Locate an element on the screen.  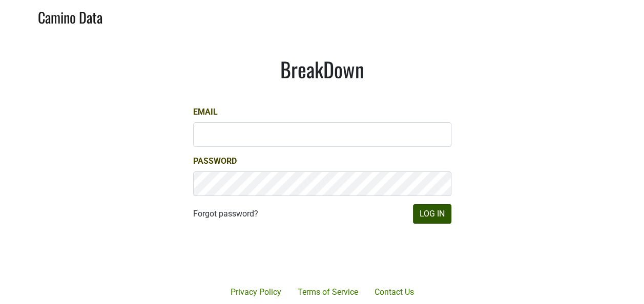
a: Privacy Policy is located at coordinates (256, 292).